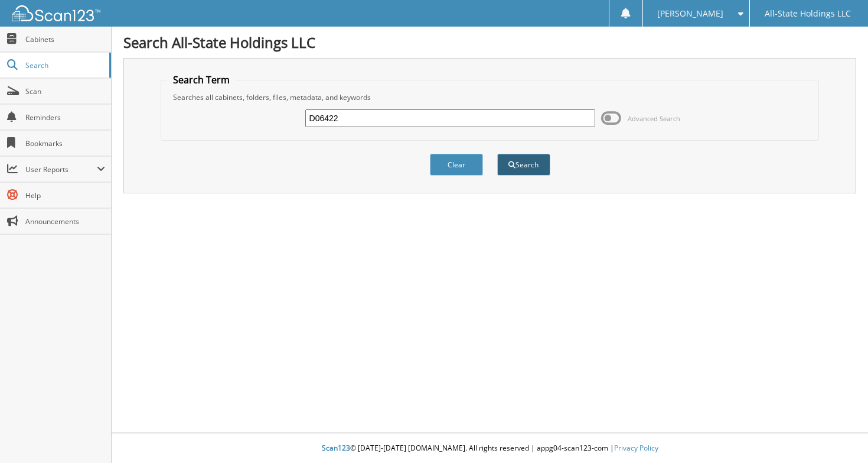  Describe the element at coordinates (636, 447) in the screenshot. I see `a: Privacy Policy` at that location.